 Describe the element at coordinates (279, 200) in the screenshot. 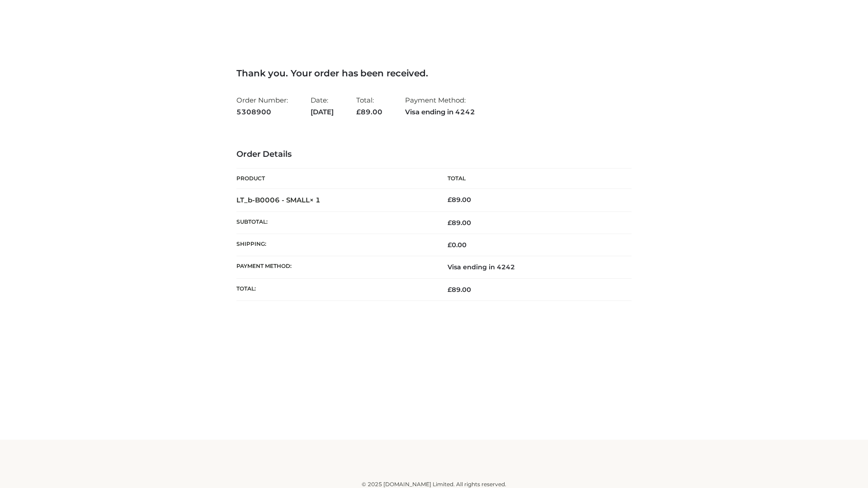

I see `strong: LT_b-B0006 - SMALL` at that location.